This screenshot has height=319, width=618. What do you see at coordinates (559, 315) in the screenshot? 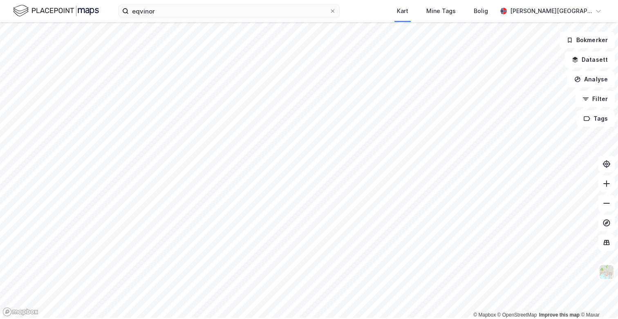
I see `a: Improve this map` at bounding box center [559, 315].